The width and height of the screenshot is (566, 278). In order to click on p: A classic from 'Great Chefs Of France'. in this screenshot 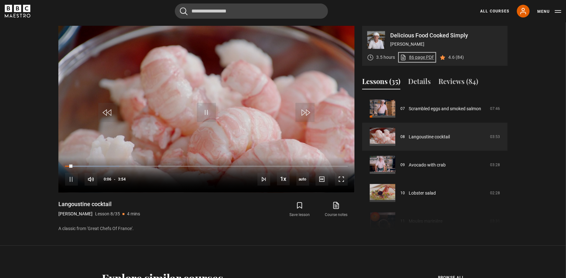, I will do `click(206, 228)`.